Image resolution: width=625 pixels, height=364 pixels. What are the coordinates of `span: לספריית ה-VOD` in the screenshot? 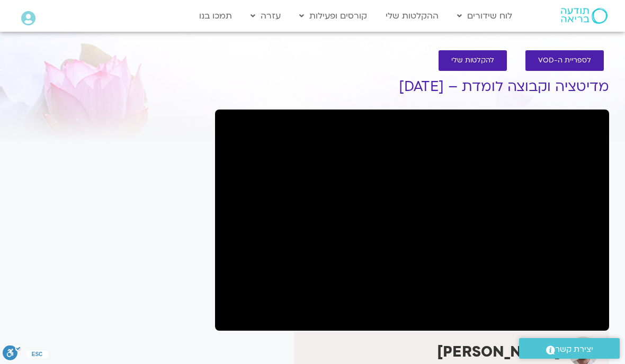 It's located at (564, 61).